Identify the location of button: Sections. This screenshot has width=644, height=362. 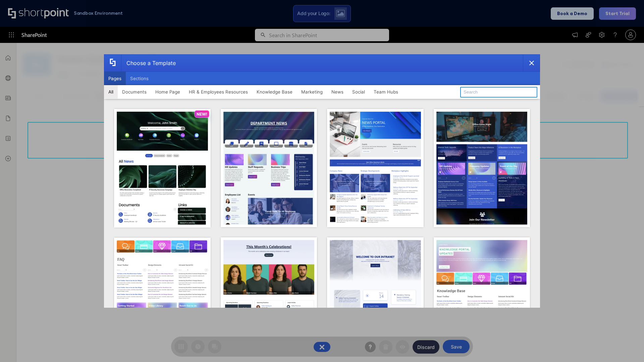
(139, 78).